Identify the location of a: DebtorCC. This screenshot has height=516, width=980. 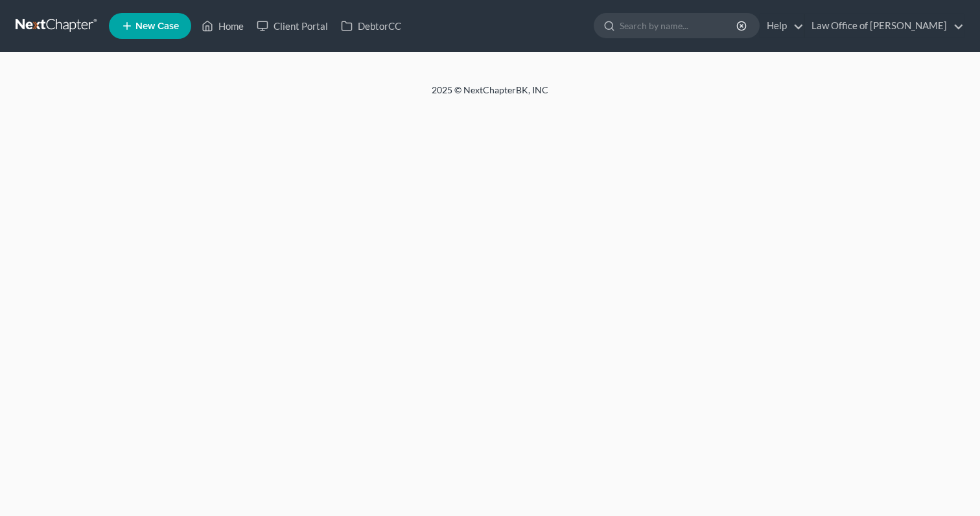
(371, 26).